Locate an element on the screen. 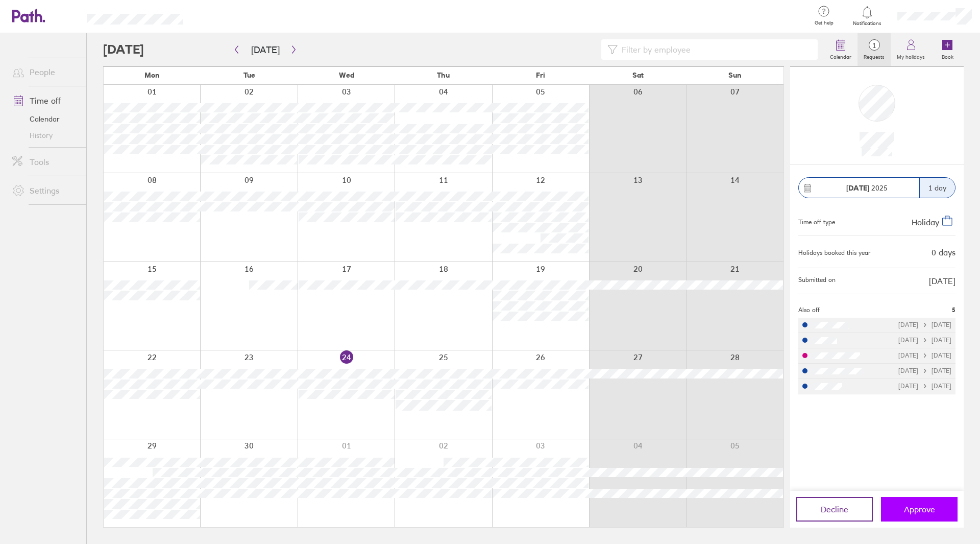 The width and height of the screenshot is (980, 544). label: Requests is located at coordinates (873, 55).